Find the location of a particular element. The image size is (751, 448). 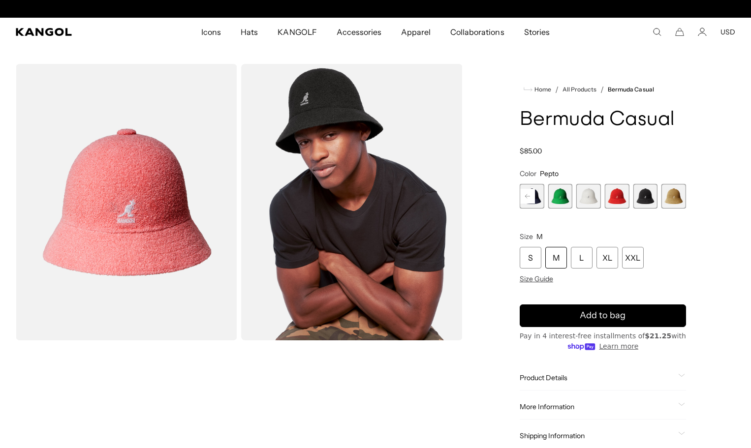

div: 12 of 12 is located at coordinates (674, 196).